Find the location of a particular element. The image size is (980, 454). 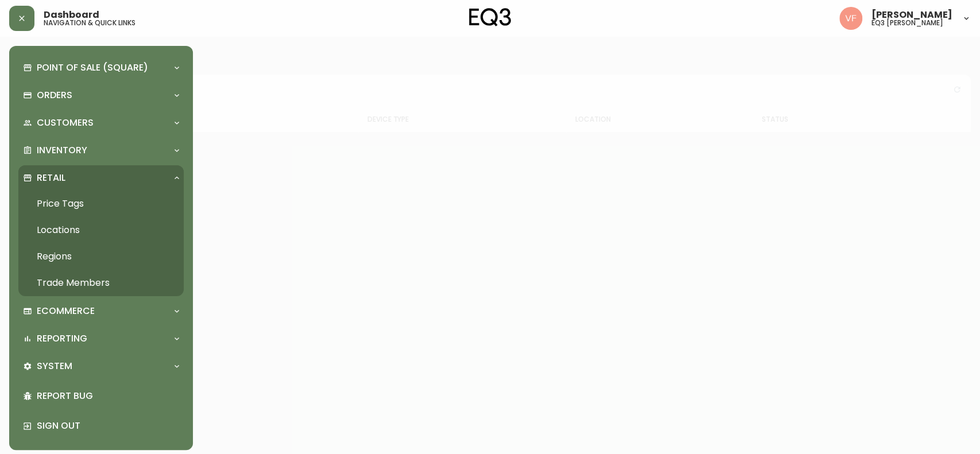

div: Reporting is located at coordinates (101, 339).